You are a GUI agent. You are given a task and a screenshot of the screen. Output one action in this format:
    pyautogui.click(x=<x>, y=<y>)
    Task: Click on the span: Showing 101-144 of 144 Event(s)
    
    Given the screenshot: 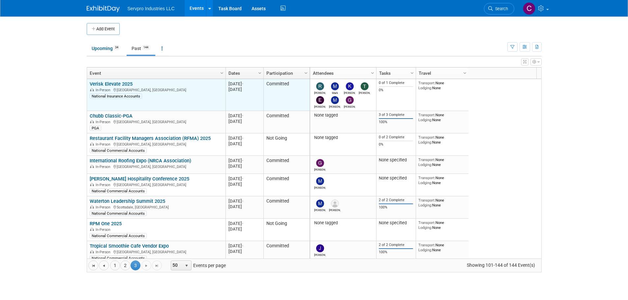 What is the action you would take?
    pyautogui.click(x=501, y=265)
    